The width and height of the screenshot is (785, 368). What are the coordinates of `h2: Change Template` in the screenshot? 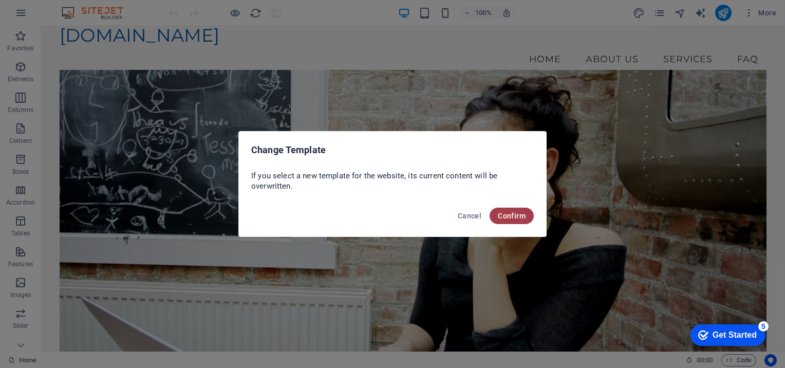 It's located at (392, 150).